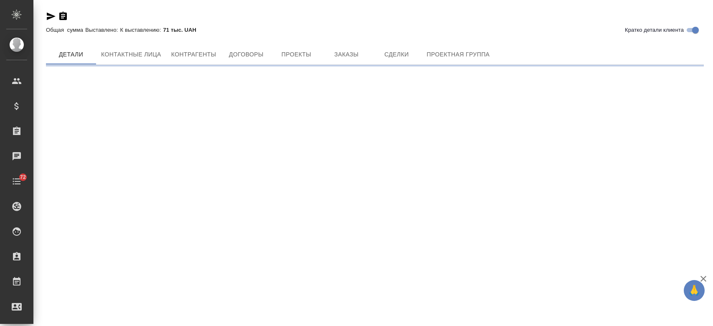 This screenshot has height=326, width=713. What do you see at coordinates (102, 30) in the screenshot?
I see `p: Выставлено:` at bounding box center [102, 30].